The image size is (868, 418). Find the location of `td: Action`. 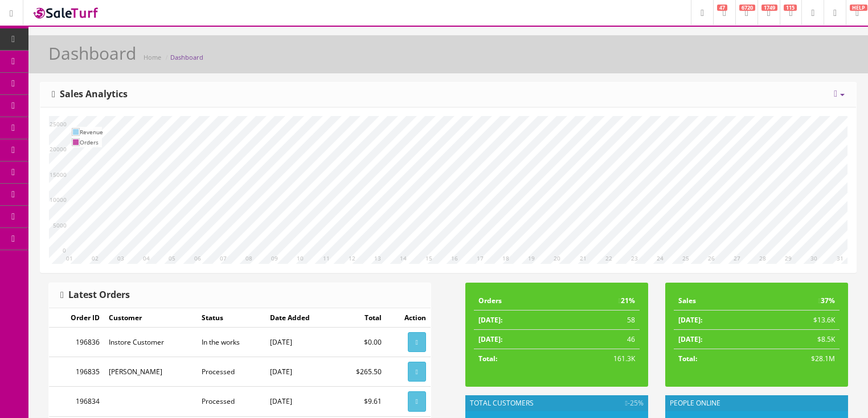

td: Action is located at coordinates (408, 318).